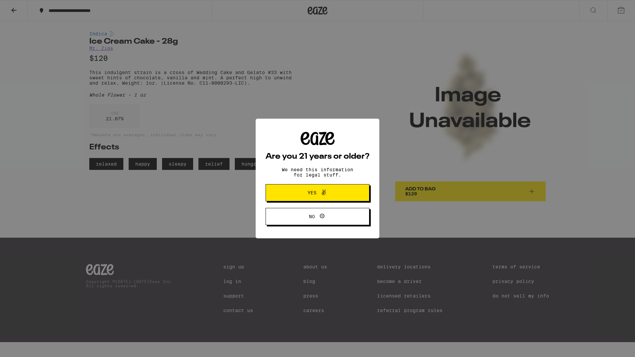 The image size is (635, 357). I want to click on span: No, so click(312, 217).